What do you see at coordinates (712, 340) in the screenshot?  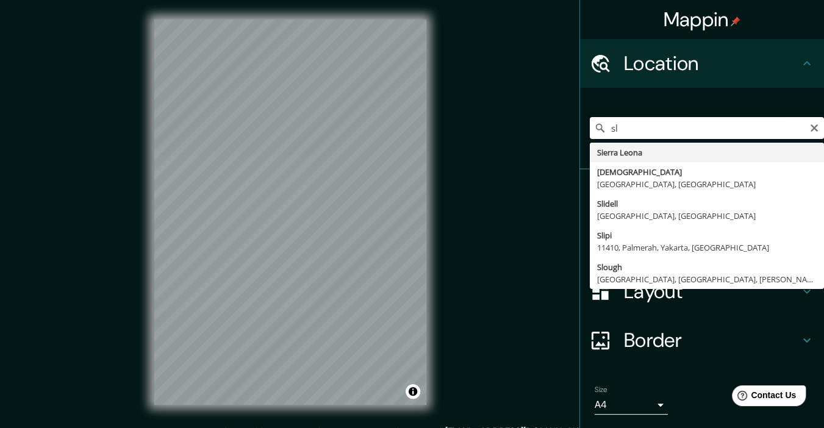 I see `h4: Border` at bounding box center [712, 340].